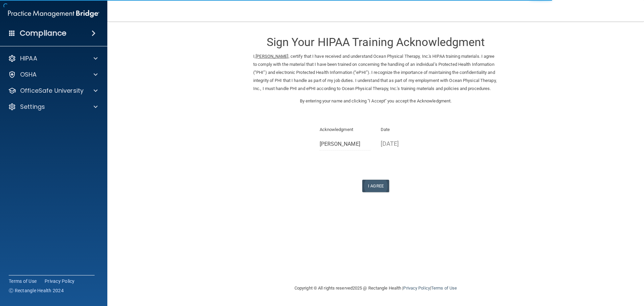  Describe the element at coordinates (52, 107) in the screenshot. I see `a: Settings` at that location.